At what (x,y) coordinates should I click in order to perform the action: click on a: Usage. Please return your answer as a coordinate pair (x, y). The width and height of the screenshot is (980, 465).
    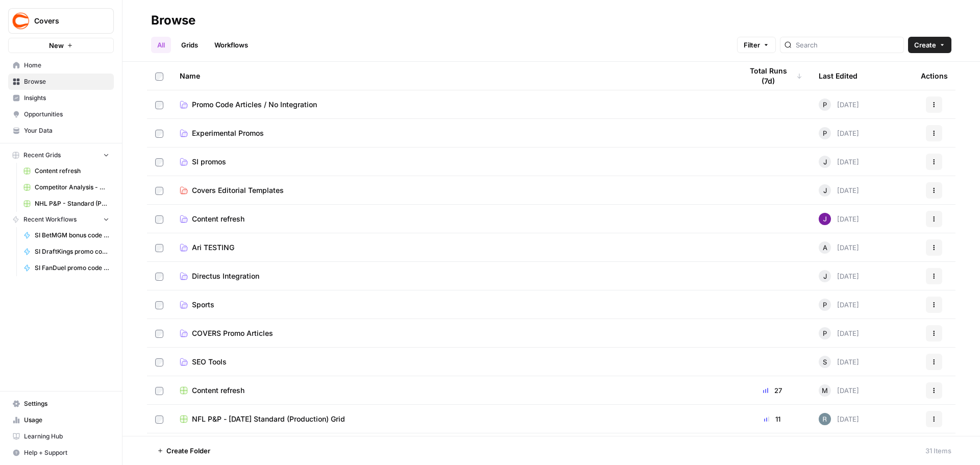
    Looking at the image, I should click on (61, 420).